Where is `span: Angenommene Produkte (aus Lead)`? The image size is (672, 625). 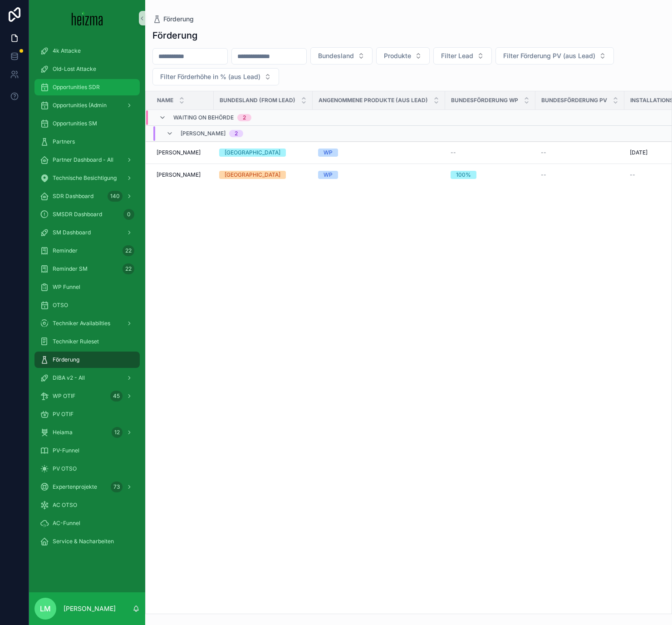
span: Angenommene Produkte (aus Lead) is located at coordinates (373, 100).